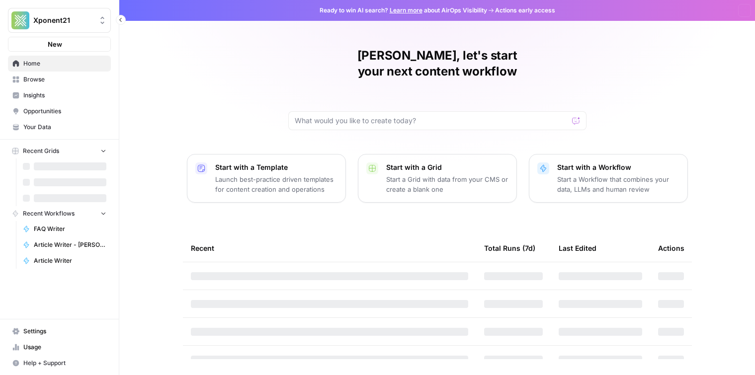 The image size is (755, 375). I want to click on input: What would you like to create today?, so click(432, 121).